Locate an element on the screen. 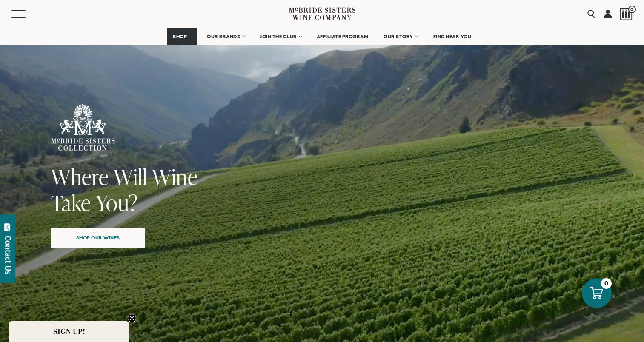 This screenshot has height=342, width=644. span: Take is located at coordinates (71, 203).